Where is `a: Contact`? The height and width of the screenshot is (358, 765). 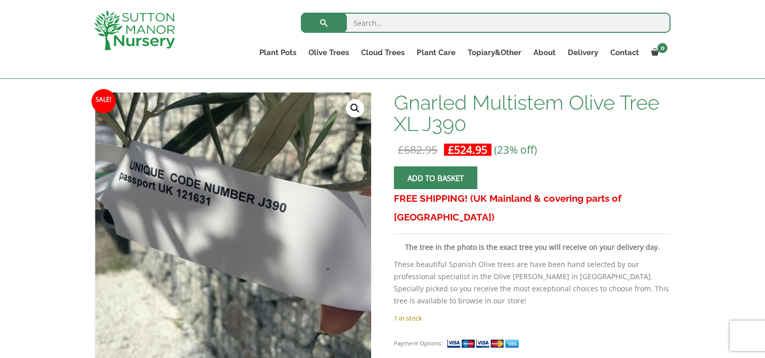 a: Contact is located at coordinates (624, 53).